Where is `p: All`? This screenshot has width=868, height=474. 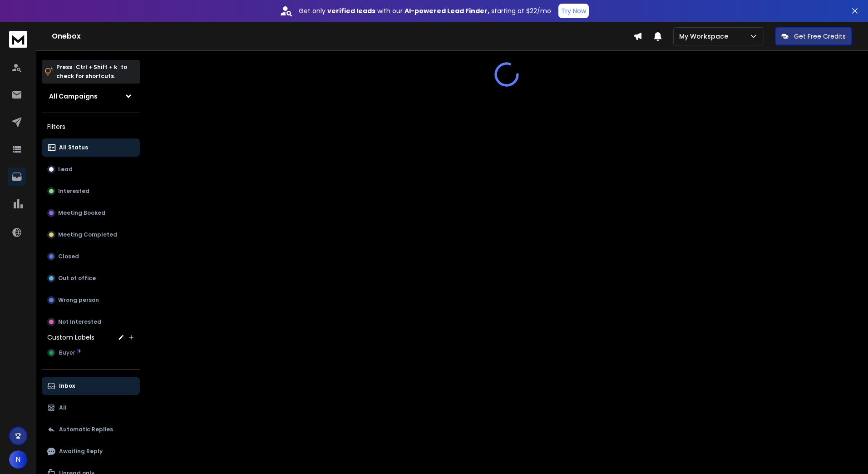
p: All is located at coordinates (63, 407).